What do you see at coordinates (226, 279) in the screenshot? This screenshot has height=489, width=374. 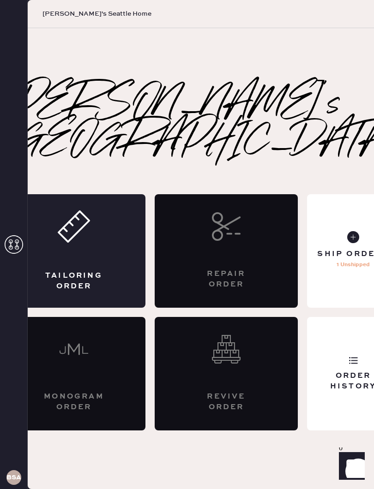 I see `div: Repair Order` at bounding box center [226, 279].